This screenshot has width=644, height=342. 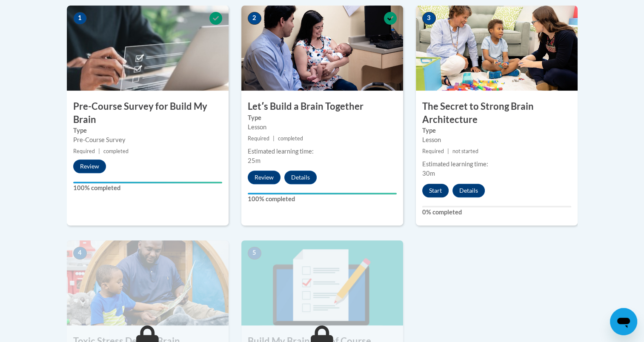 What do you see at coordinates (429, 18) in the screenshot?
I see `span: 3` at bounding box center [429, 18].